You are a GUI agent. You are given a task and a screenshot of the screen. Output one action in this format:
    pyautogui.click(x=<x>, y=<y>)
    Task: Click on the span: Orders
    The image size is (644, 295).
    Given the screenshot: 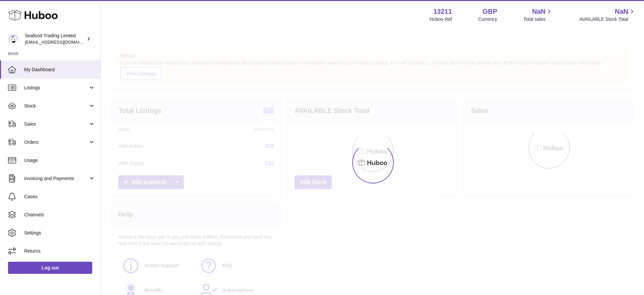 What is the action you would take?
    pyautogui.click(x=56, y=142)
    